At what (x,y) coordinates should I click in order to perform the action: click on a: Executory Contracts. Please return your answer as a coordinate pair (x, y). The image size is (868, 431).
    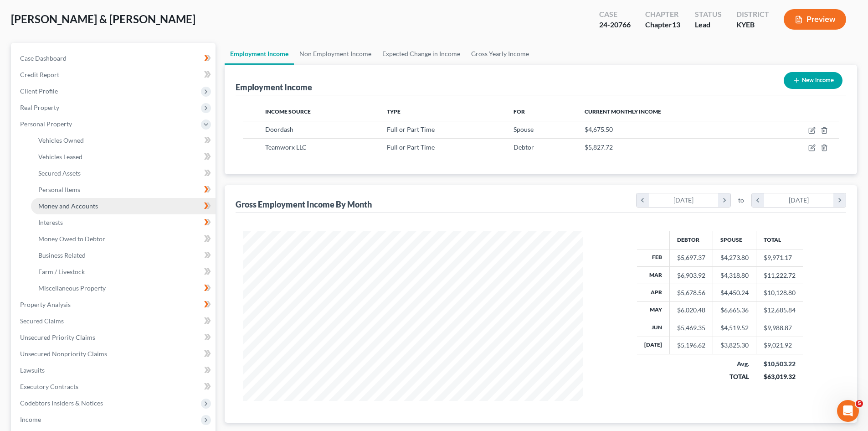
    Looking at the image, I should click on (114, 386).